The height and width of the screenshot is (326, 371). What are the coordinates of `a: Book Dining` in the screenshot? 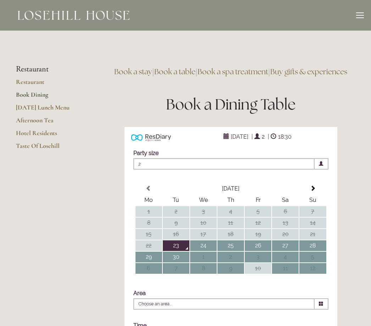 It's located at (50, 97).